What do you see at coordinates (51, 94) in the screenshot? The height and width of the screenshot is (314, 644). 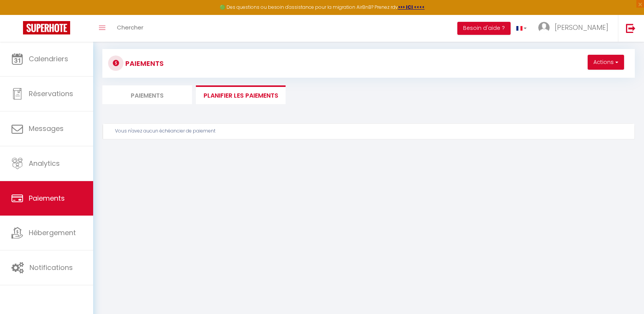 I see `span: Réservations` at bounding box center [51, 94].